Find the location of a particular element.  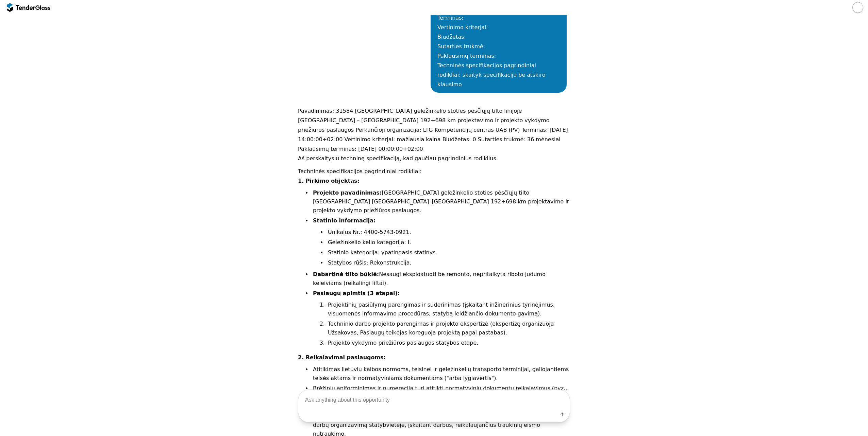

strong: 1. Pirkimo objektas: is located at coordinates (328, 180).